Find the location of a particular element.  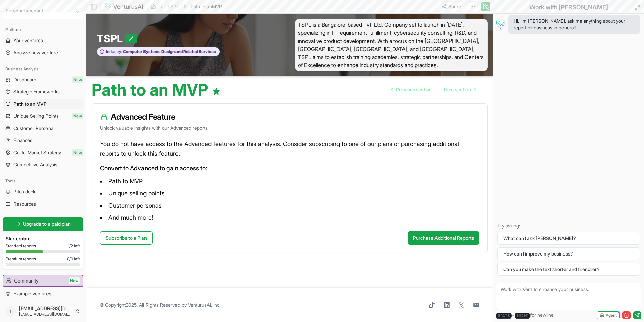

span: + for newline is located at coordinates (525, 315).